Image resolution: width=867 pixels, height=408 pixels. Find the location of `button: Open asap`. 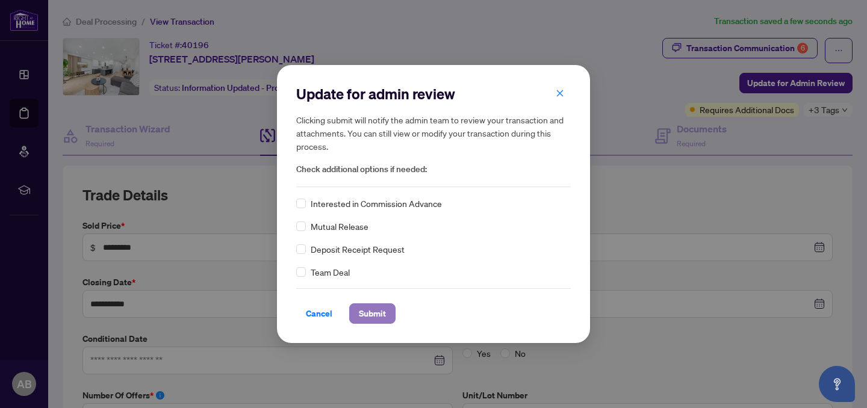

button: Open asap is located at coordinates (837, 384).